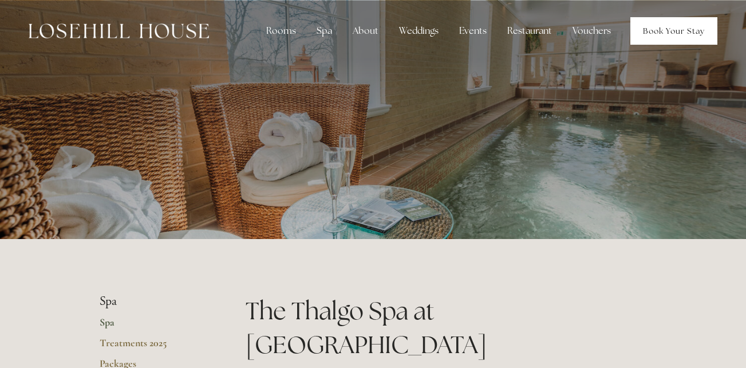  What do you see at coordinates (324, 31) in the screenshot?
I see `div: Spa` at bounding box center [324, 31].